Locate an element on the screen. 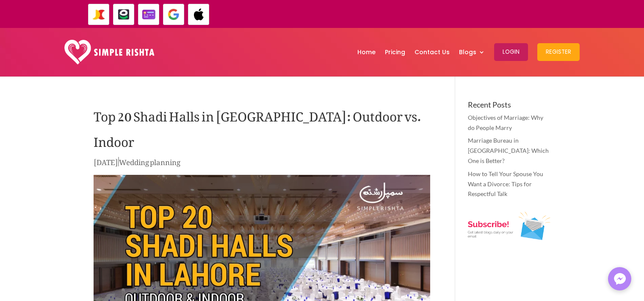 This screenshot has height=301, width=644. a: Blogs is located at coordinates (472, 52).